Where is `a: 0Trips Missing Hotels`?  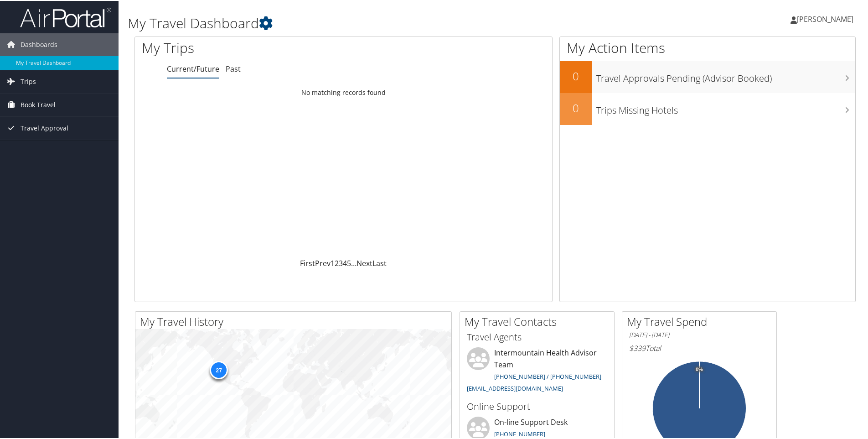
a: 0Trips Missing Hotels is located at coordinates (708, 108).